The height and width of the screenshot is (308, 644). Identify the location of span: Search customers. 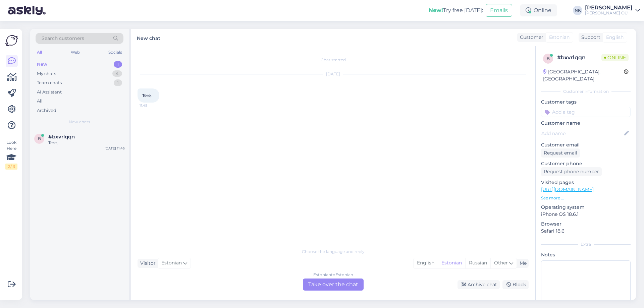
(63, 38).